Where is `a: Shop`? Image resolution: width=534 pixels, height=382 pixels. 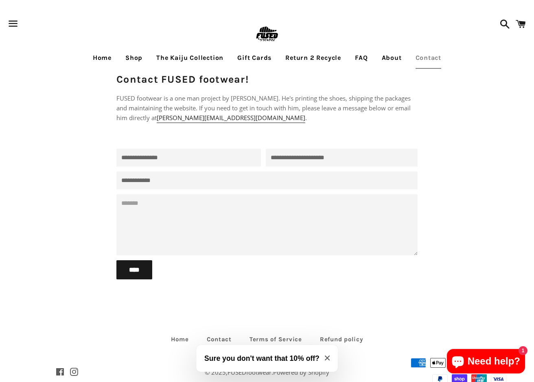
a: Shop is located at coordinates (134, 58).